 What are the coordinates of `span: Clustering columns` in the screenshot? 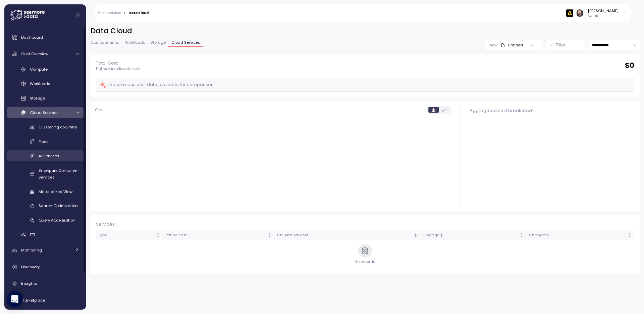 It's located at (58, 127).